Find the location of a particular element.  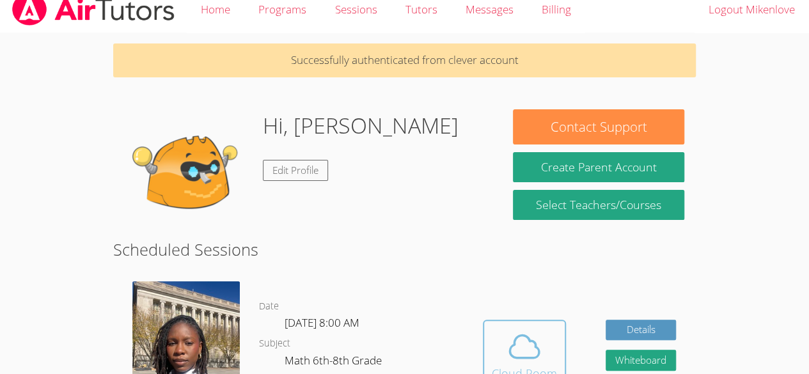

span: Messages is located at coordinates (489, 9).